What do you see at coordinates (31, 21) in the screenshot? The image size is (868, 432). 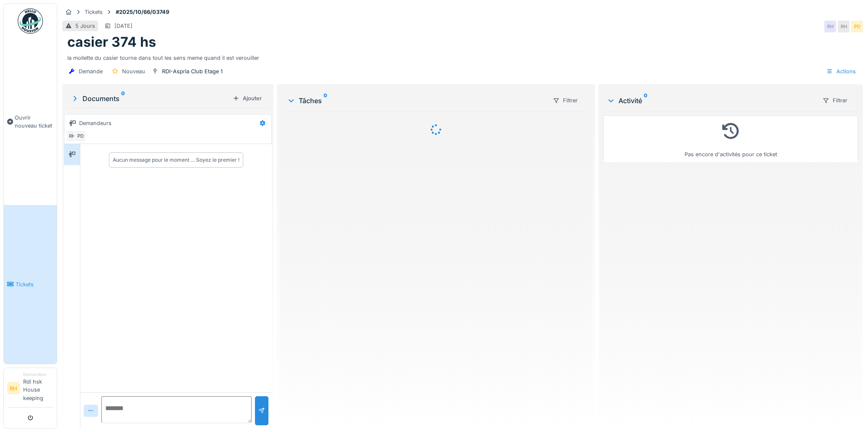 I see `img: Badge_color-CXgf-gQk.svg` at bounding box center [31, 21].